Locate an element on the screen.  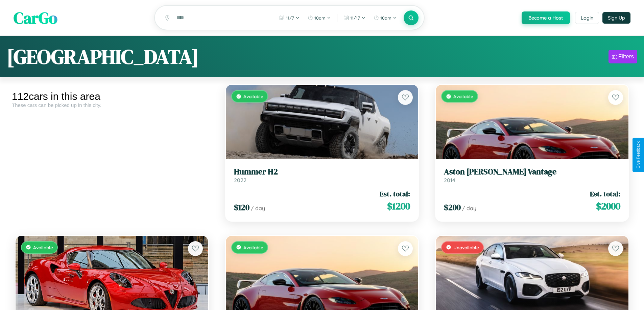
button: 11/7 is located at coordinates (290, 18).